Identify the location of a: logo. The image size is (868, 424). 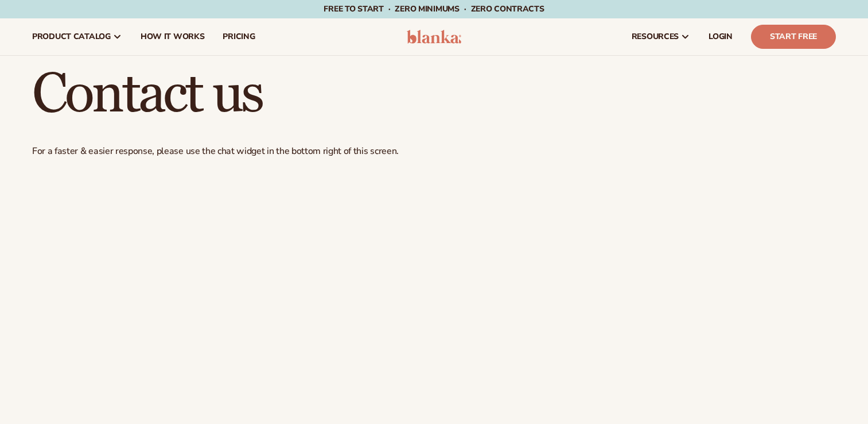
(434, 37).